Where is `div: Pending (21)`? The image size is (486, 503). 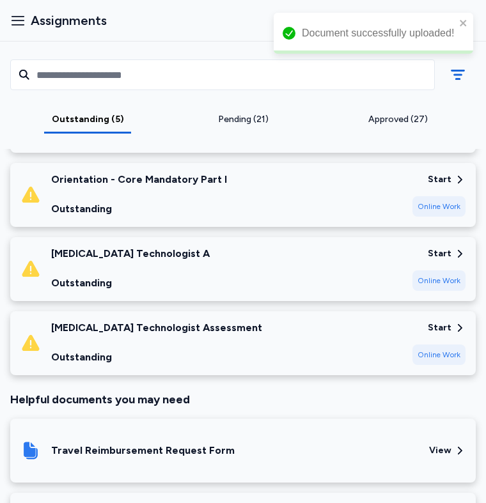 div: Pending (21) is located at coordinates (243, 120).